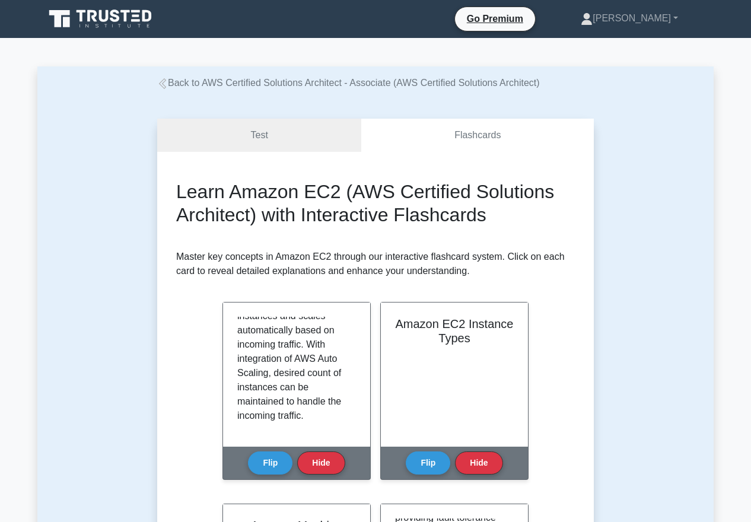  What do you see at coordinates (455, 331) in the screenshot?
I see `h2: Amazon EC2 Instance Types` at bounding box center [455, 331].